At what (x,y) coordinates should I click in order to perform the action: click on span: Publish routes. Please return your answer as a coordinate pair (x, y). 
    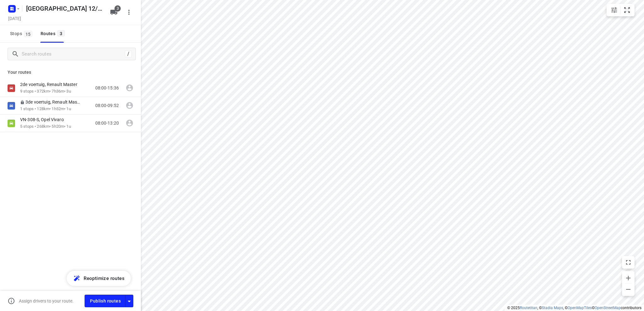
    Looking at the image, I should click on (105, 301).